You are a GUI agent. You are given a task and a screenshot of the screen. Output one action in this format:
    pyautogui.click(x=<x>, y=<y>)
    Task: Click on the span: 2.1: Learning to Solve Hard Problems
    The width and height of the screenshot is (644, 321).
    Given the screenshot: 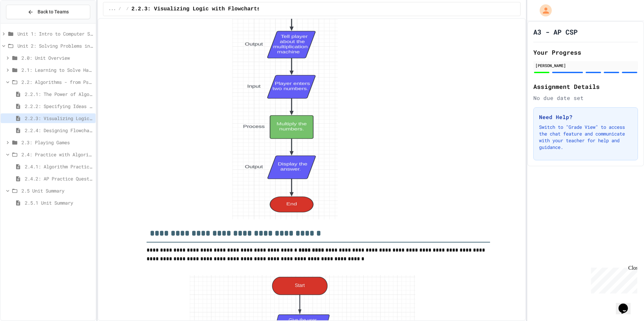 What is the action you would take?
    pyautogui.click(x=57, y=70)
    